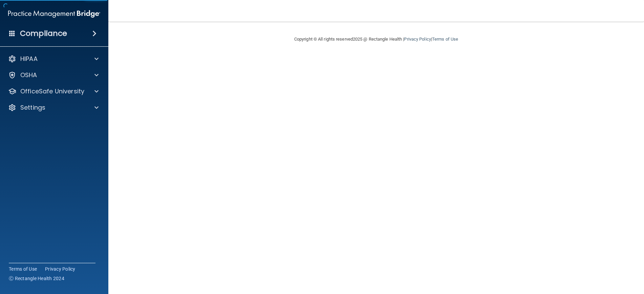  Describe the element at coordinates (376, 39) in the screenshot. I see `div: Copyright © All rights reserved 2025 @ Rectangle Health | |` at that location.